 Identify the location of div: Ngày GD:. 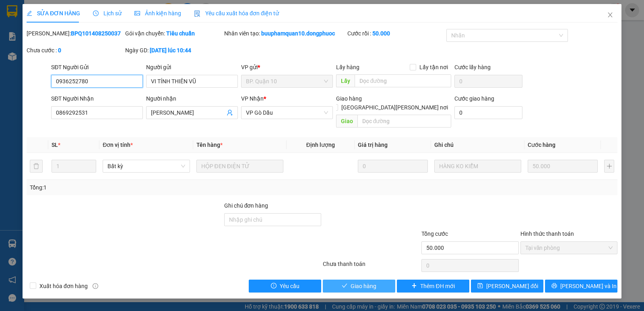
(174, 50).